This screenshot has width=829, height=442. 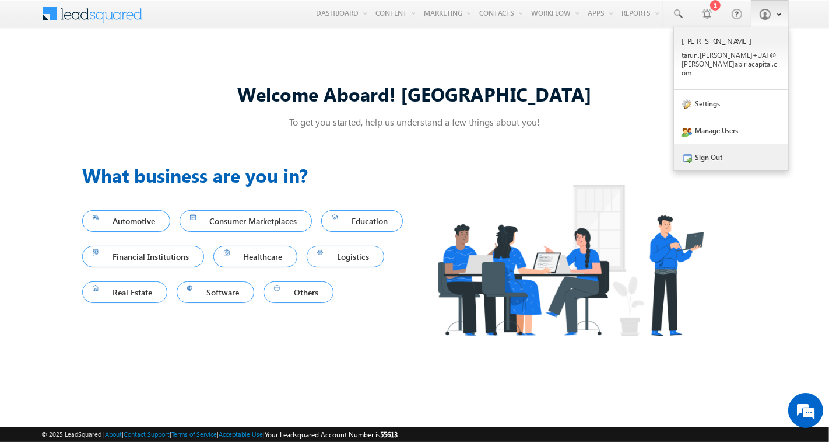 What do you see at coordinates (34, 69) in the screenshot?
I see `img: d_60004797649_company_0_60004797649` at bounding box center [34, 69].